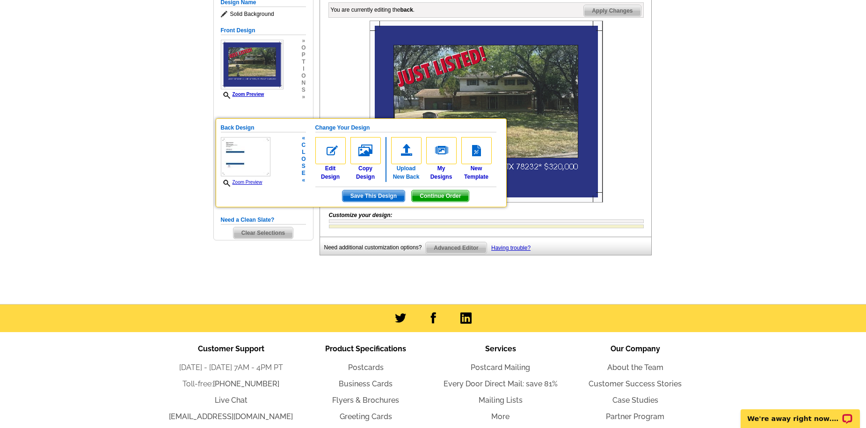  I want to click on img: edit-design.gif, so click(330, 151).